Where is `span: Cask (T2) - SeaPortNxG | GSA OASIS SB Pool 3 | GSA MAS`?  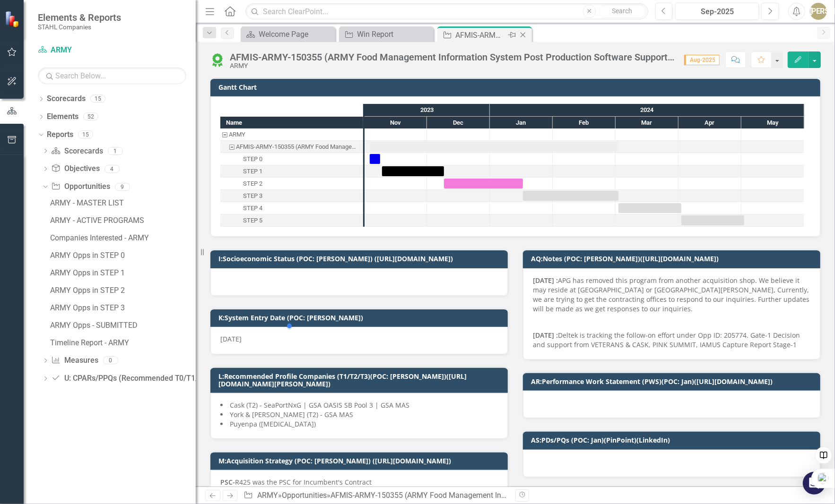
span: Cask (T2) - SeaPortNxG | GSA OASIS SB Pool 3 | GSA MAS is located at coordinates (319, 405).